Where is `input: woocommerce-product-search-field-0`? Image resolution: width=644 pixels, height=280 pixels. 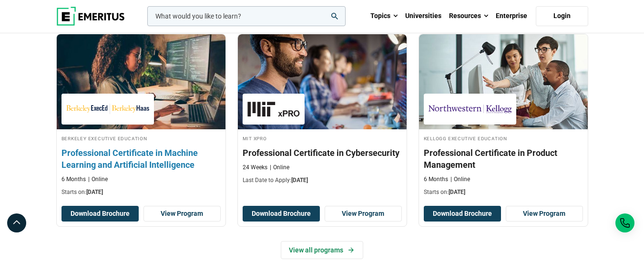 input: woocommerce-product-search-field-0 is located at coordinates (246, 16).